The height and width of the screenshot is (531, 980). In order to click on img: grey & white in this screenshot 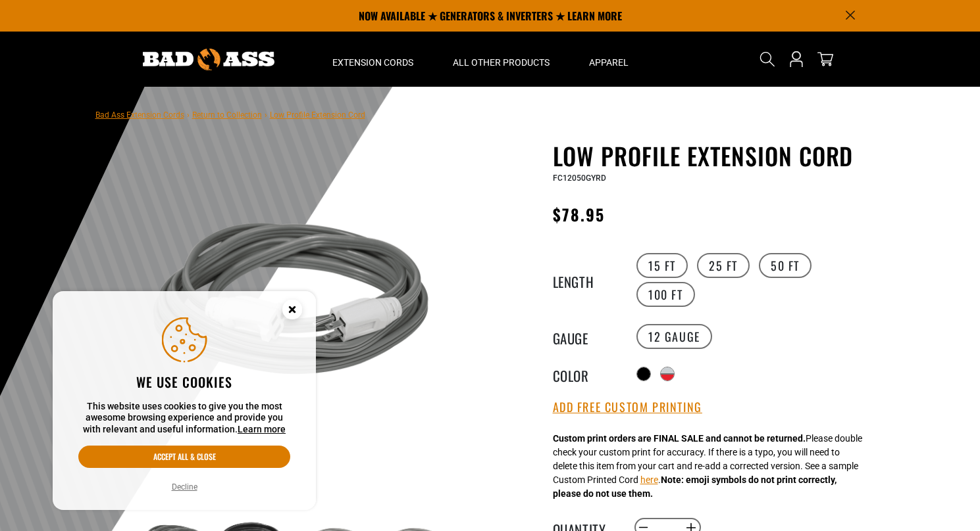, I will do `click(293, 303)`.